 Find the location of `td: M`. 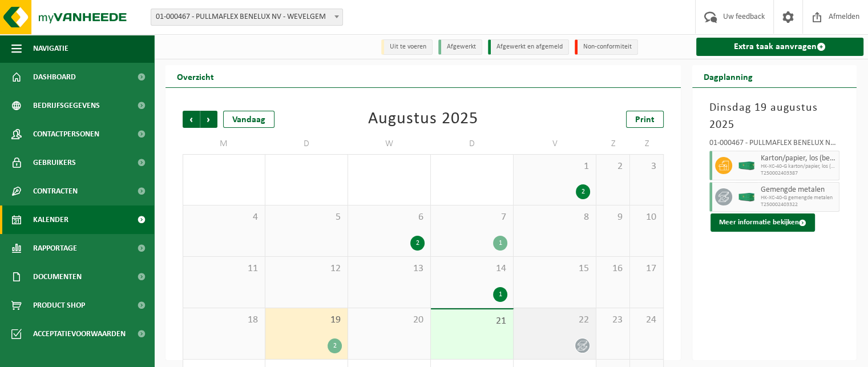

td: M is located at coordinates (223, 144).